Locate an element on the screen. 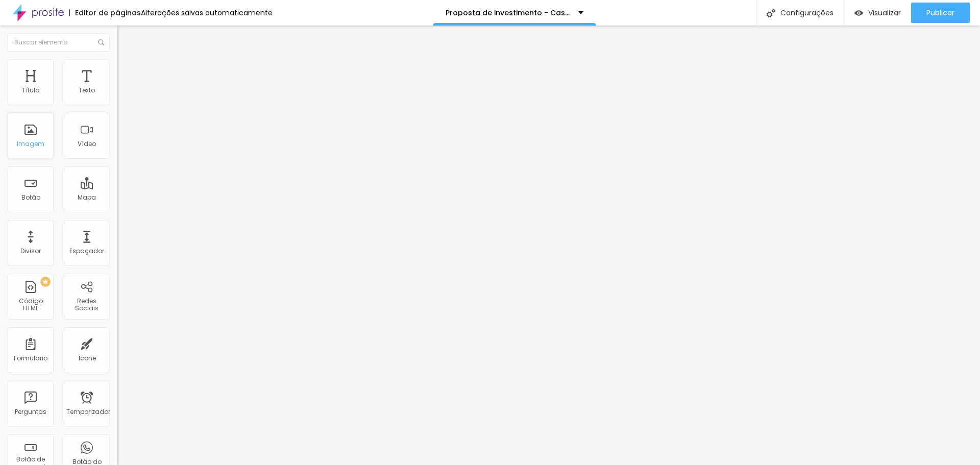  font: Redes Sociais is located at coordinates (87, 304).